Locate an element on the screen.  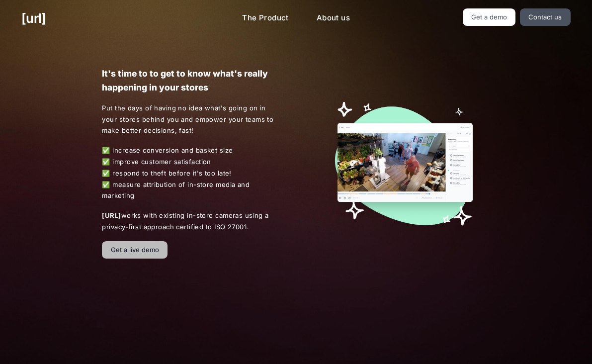
span: Put the days of having no idea what's going on in your stores behind you and empower your teams t... is located at coordinates (190, 120).